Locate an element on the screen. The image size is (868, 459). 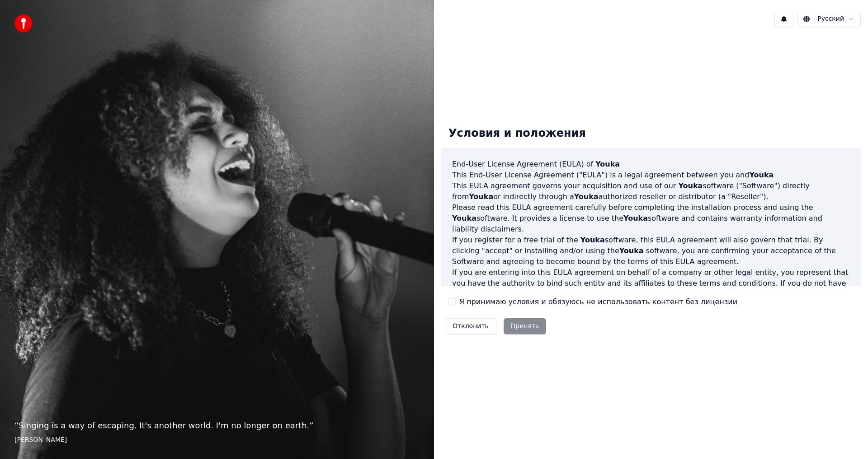
h3: End-User License Agreement (EULA) of is located at coordinates (651, 165).